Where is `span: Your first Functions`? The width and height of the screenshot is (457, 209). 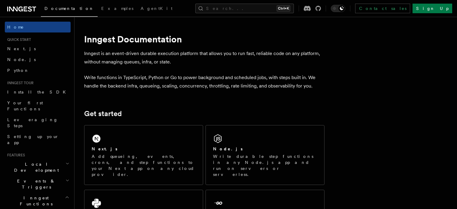 span: Your first Functions is located at coordinates (25, 106).